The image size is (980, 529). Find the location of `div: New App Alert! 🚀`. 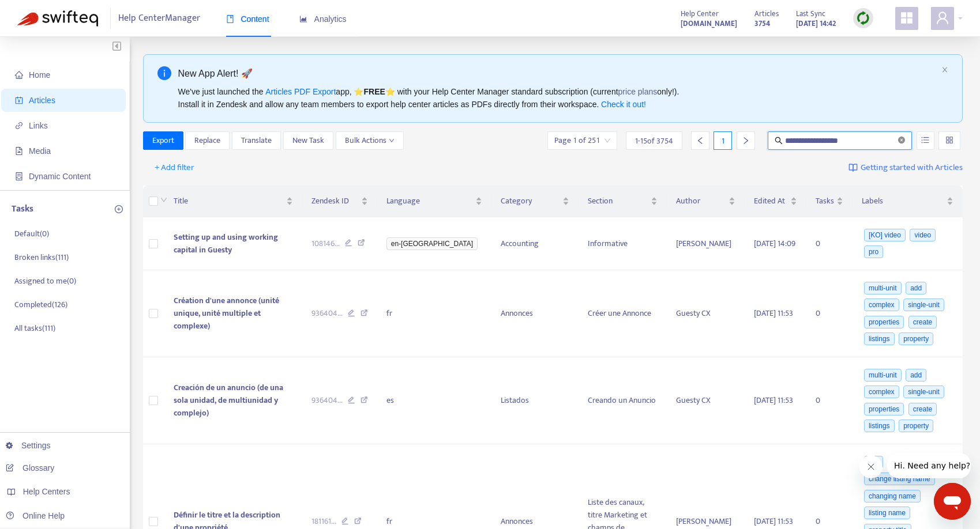

div: New App Alert! 🚀 is located at coordinates (557, 73).